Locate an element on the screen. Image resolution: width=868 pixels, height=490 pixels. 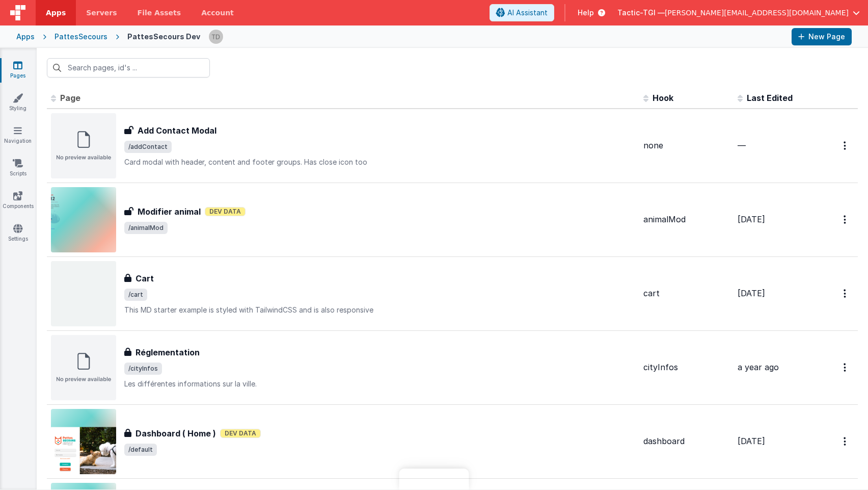
span: Apps is located at coordinates (55, 12).